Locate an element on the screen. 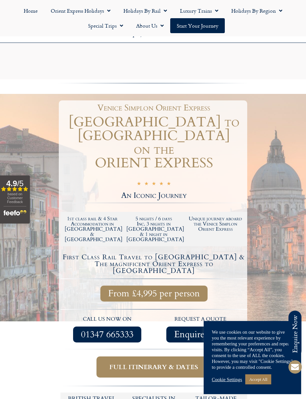  a: About Us is located at coordinates (150, 26).